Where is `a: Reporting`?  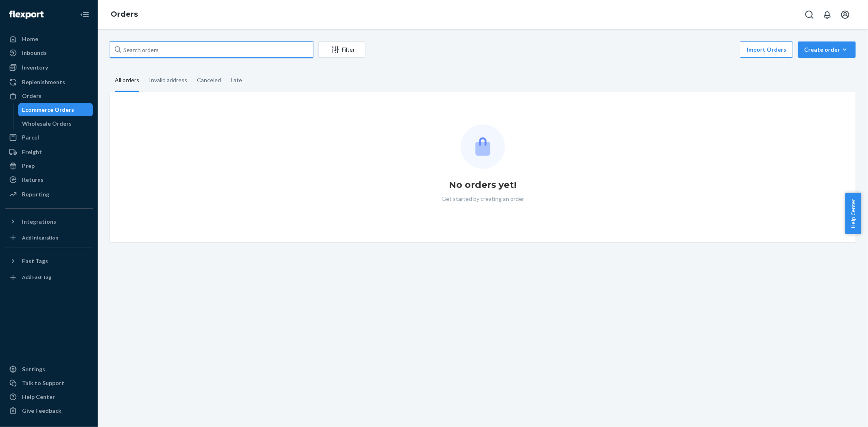
a: Reporting is located at coordinates (49, 194).